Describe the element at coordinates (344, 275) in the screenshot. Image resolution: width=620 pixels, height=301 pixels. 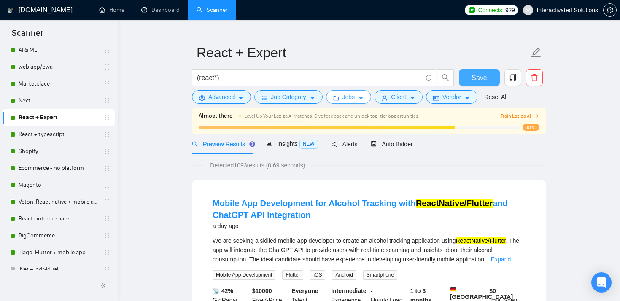
I see `span: Android` at that location.